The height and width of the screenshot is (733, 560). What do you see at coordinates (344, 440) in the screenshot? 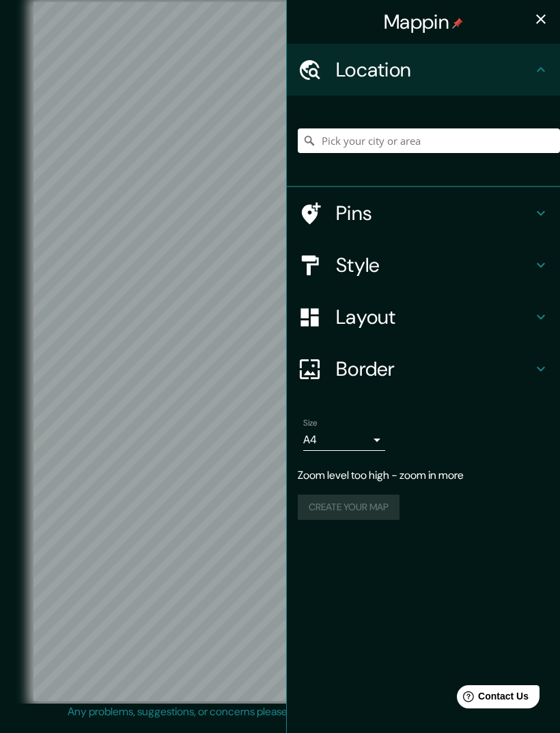
I see `div: A4` at bounding box center [344, 440].